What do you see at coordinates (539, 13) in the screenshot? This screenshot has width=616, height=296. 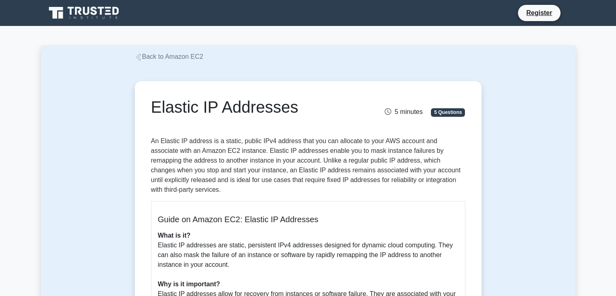 I see `a: Register` at bounding box center [539, 13].